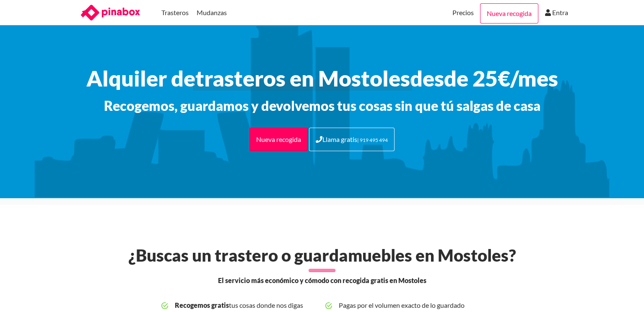 The height and width of the screenshot is (312, 644). Describe the element at coordinates (322, 255) in the screenshot. I see `h2: ¿Buscas un trastero o guardamuebles en Mostoles?` at that location.